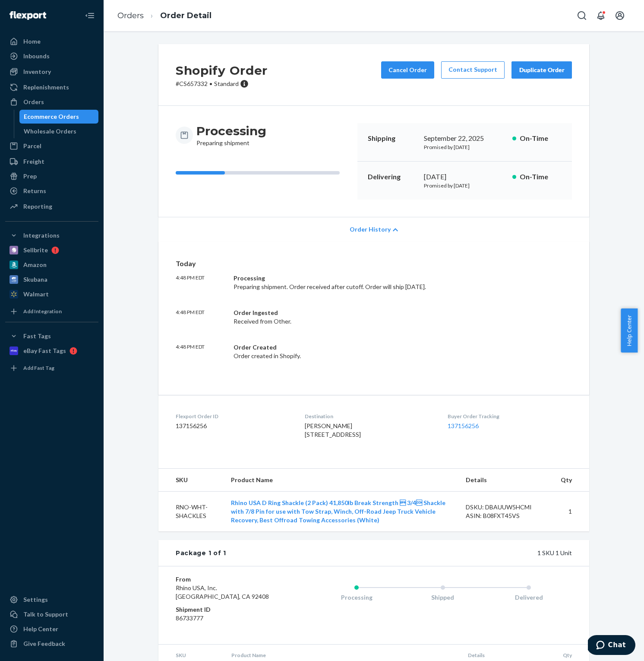 This screenshot has height=661, width=644. Describe the element at coordinates (191, 511) in the screenshot. I see `td: RNO-WHT-SHACKLES` at that location.